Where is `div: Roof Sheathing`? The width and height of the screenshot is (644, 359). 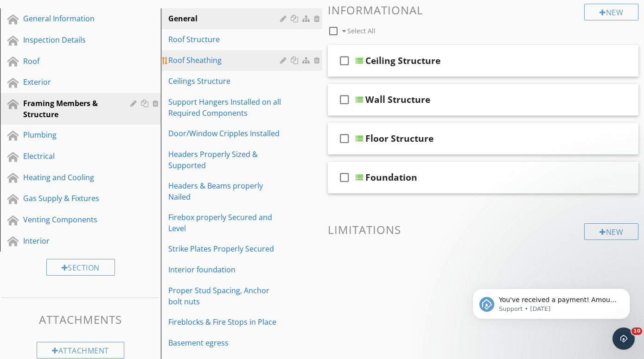
div: Roof Sheathing is located at coordinates (225, 60).